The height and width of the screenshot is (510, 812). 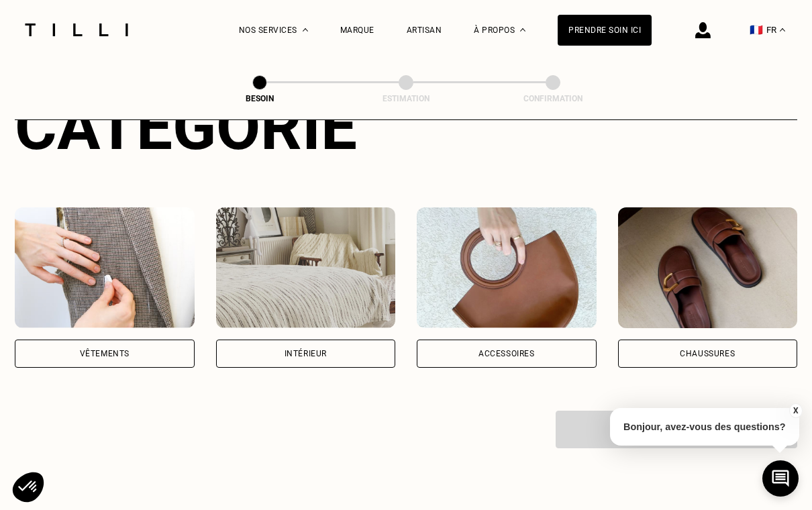 What do you see at coordinates (306, 30) in the screenshot?
I see `img: Menu déroulant` at bounding box center [306, 30].